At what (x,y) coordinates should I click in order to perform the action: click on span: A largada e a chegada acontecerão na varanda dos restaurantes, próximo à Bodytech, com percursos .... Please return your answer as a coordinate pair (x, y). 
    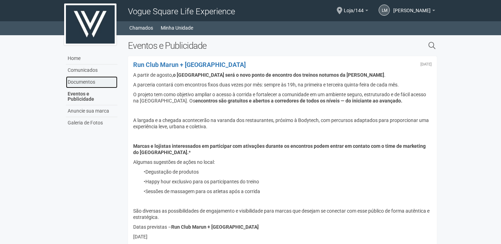
    Looking at the image, I should click on (281, 123).